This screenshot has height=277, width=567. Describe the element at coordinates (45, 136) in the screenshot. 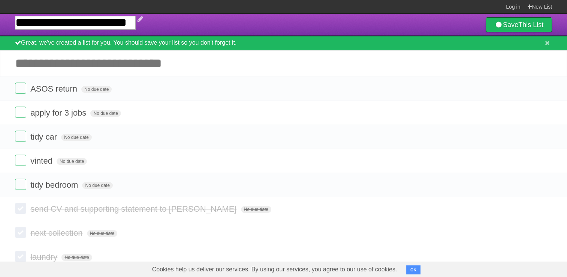

I see `span: tidy car` at that location.